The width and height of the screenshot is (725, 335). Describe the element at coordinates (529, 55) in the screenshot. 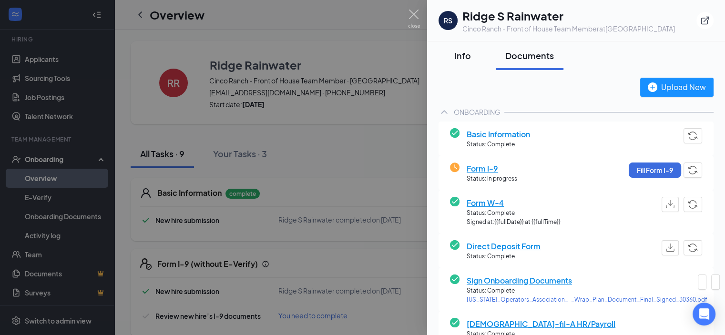

I see `div: Documents` at that location.